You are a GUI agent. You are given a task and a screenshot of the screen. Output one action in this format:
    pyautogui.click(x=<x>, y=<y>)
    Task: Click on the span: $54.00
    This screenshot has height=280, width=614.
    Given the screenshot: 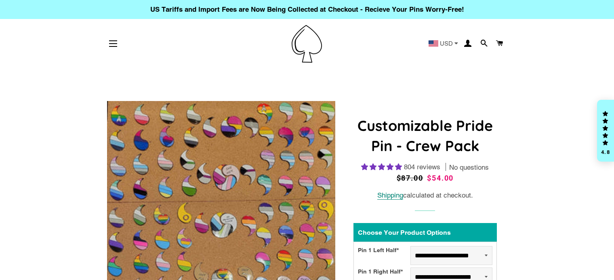 What is the action you would take?
    pyautogui.click(x=440, y=178)
    